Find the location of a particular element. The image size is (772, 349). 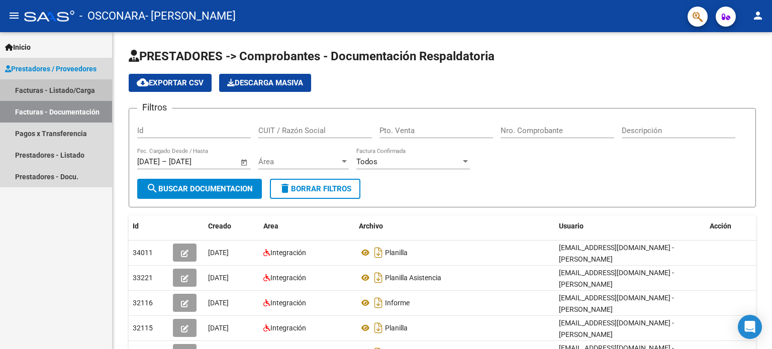

datatable-header-cell: Acción is located at coordinates (731, 226).